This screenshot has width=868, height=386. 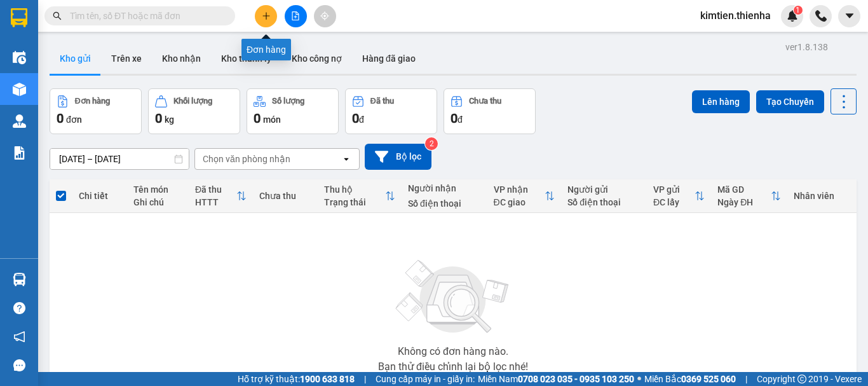 What do you see at coordinates (347, 159) in the screenshot?
I see `svg: open` at bounding box center [347, 159].